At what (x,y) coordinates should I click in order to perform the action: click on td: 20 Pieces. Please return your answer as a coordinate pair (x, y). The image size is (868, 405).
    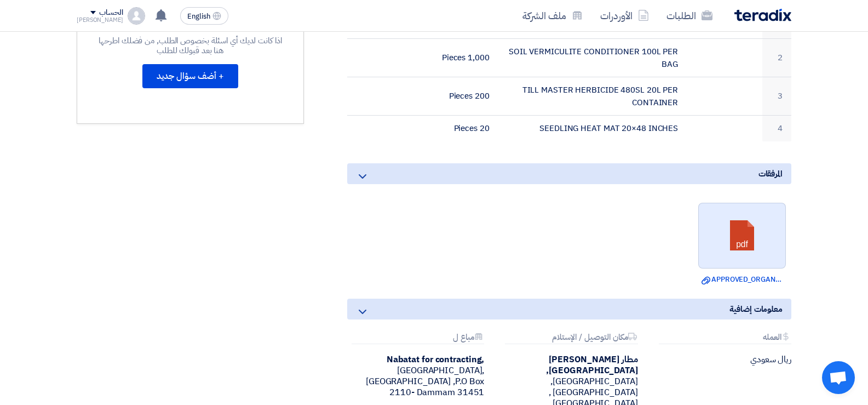
    Looking at the image, I should click on (461, 128).